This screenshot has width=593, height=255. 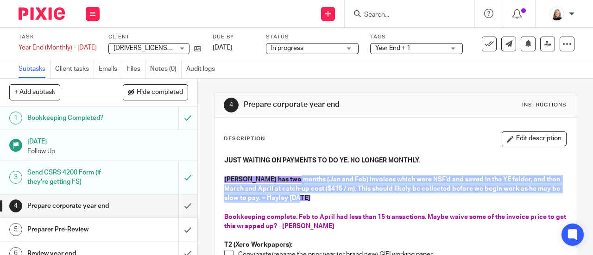 I want to click on label: Task, so click(x=57, y=37).